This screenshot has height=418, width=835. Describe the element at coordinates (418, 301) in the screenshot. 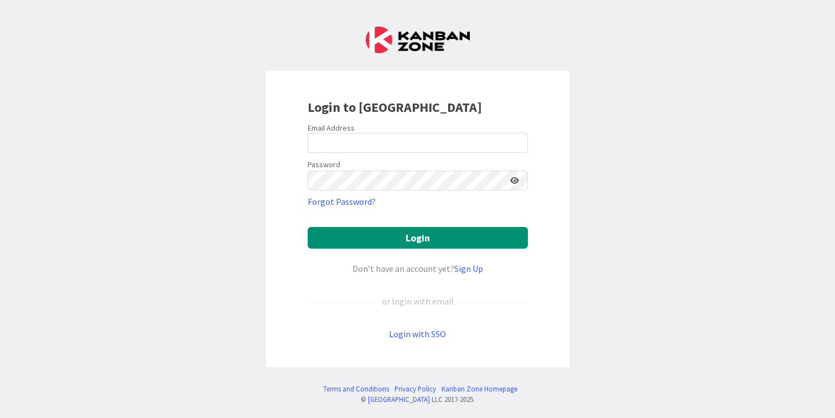

I see `div: or login with email` at that location.